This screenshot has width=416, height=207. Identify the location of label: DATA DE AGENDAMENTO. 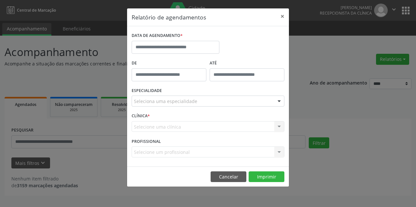
(157, 36).